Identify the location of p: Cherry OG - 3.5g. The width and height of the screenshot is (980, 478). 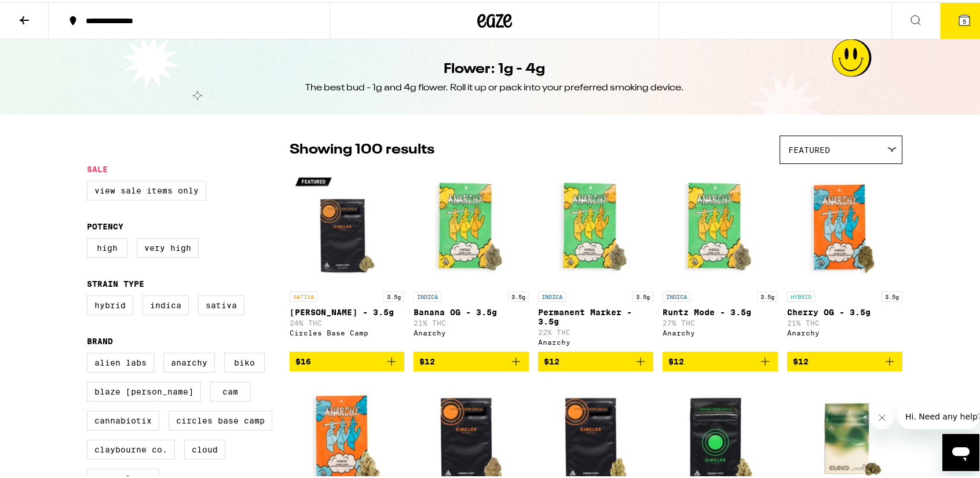
(844, 310).